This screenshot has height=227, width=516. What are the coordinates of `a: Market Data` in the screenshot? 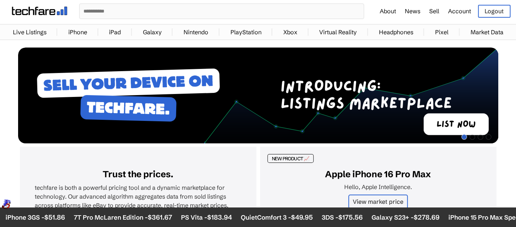 It's located at (486, 32).